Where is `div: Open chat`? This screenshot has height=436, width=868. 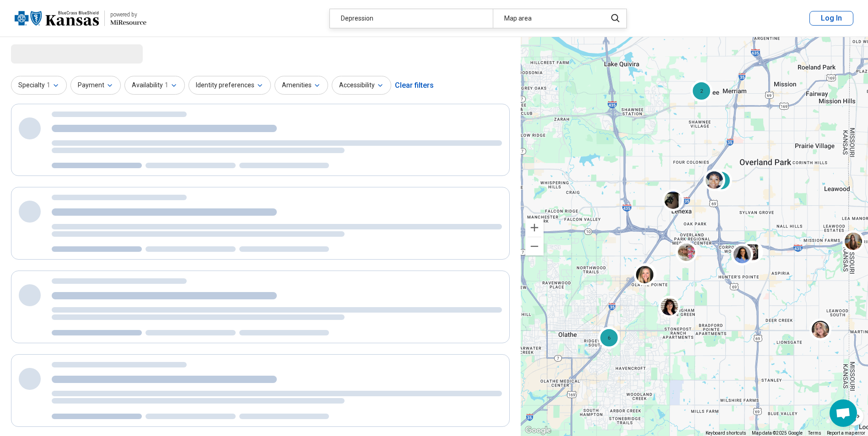 div: Open chat is located at coordinates (843, 414).